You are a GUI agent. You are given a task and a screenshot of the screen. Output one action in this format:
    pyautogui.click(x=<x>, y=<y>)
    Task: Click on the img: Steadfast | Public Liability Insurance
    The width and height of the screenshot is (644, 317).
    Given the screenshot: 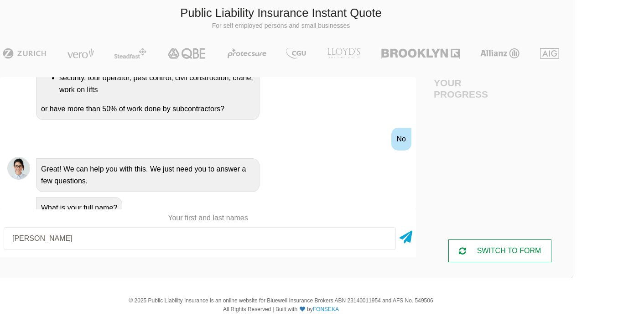 What is the action you would take?
    pyautogui.click(x=130, y=53)
    